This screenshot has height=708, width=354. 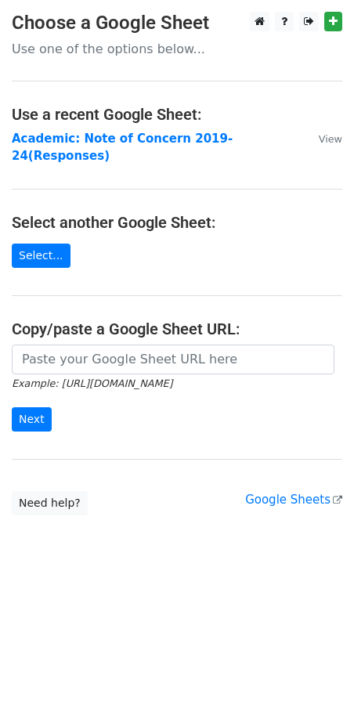 I want to click on h4: Copy/paste a Google Sheet URL:, so click(x=177, y=329).